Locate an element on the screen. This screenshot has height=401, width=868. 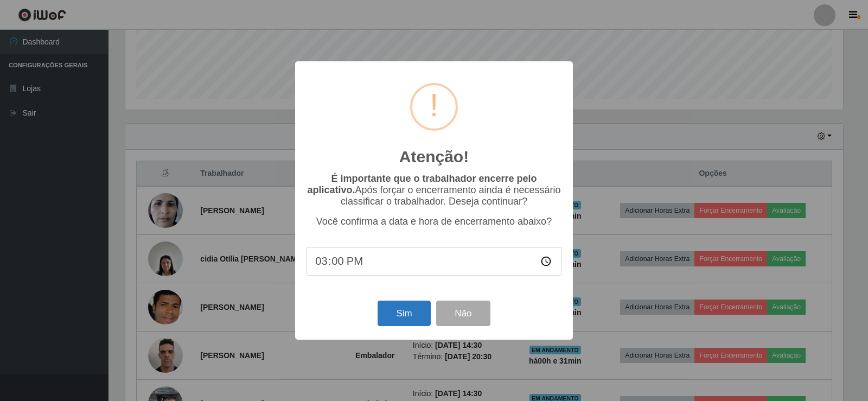
button: Não is located at coordinates (463, 313).